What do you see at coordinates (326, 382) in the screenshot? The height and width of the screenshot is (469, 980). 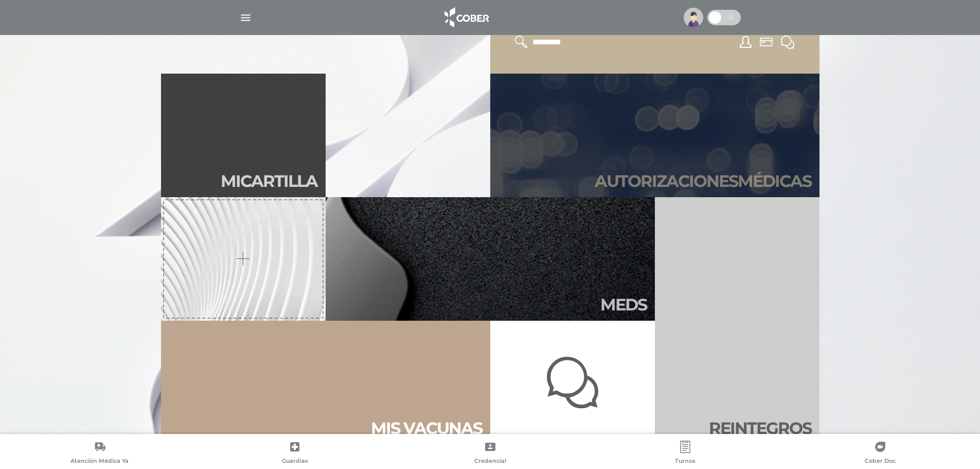 I see `a: Mis vacunas` at bounding box center [326, 382].